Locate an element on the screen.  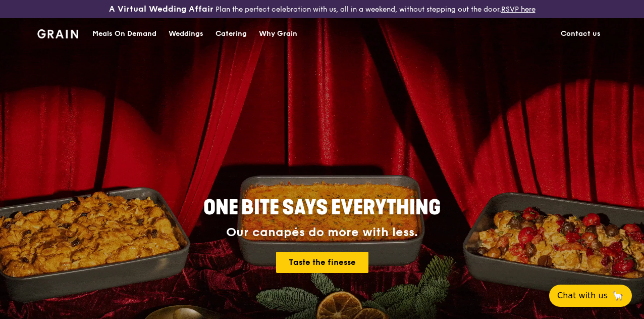
a: GrainGrain is located at coordinates (58, 33).